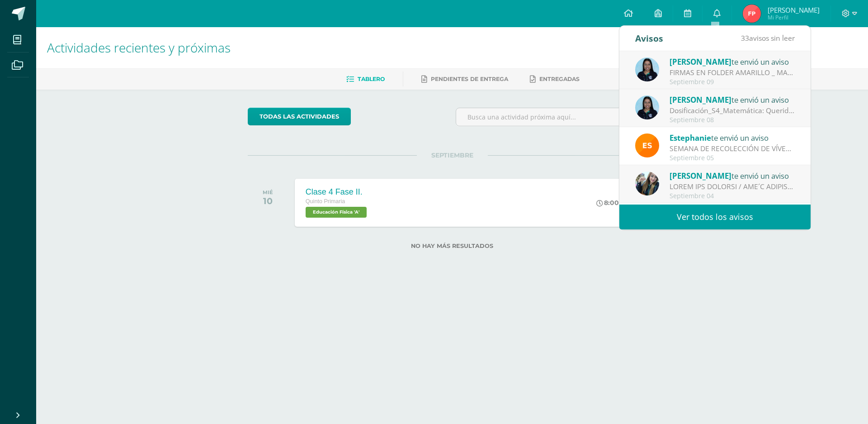  I want to click on div: SEMANA DE RECOLECCIÓN DE VÍVERES: ¡Queridos Papitos! Compartimos información importante, apoyanos..., so click(733, 148).